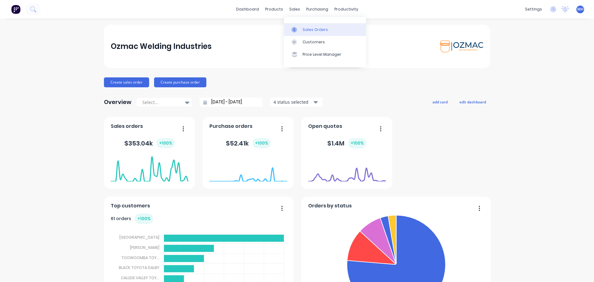 Image resolution: width=594 pixels, height=282 pixels. Describe the element at coordinates (180, 82) in the screenshot. I see `button: Create purchase order` at that location.